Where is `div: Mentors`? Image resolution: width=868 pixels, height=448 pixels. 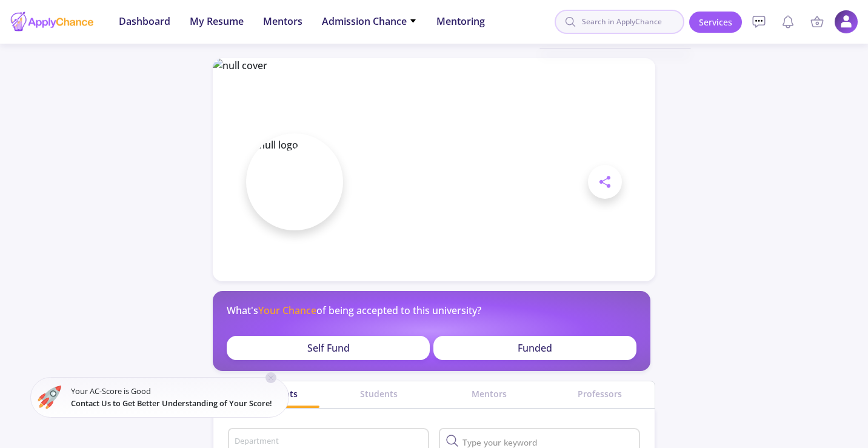 div: Mentors is located at coordinates (489, 393).